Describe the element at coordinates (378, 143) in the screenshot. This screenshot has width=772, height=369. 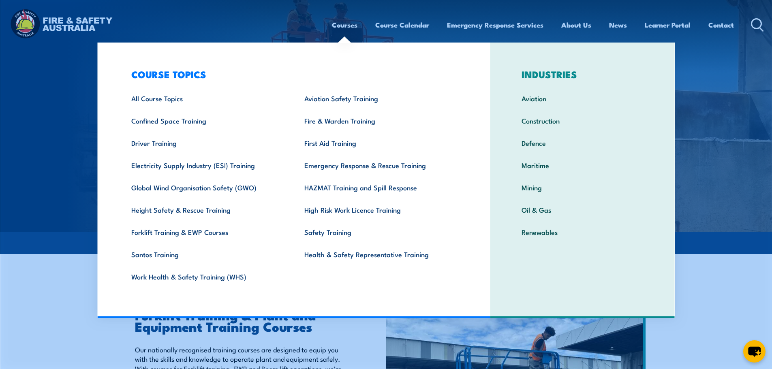
I see `a: First Aid Training` at that location.